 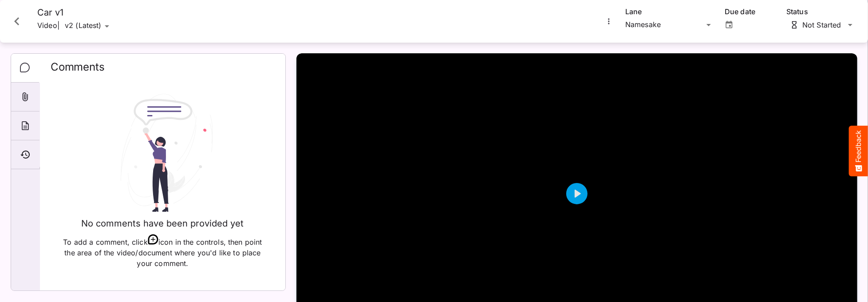 I want to click on button: Feedback, so click(x=859, y=151).